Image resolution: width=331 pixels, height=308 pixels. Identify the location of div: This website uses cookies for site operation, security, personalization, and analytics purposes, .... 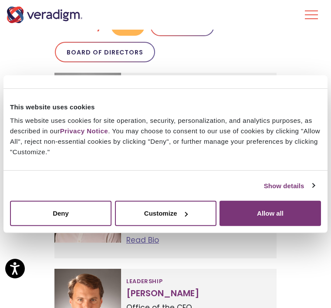
(166, 136).